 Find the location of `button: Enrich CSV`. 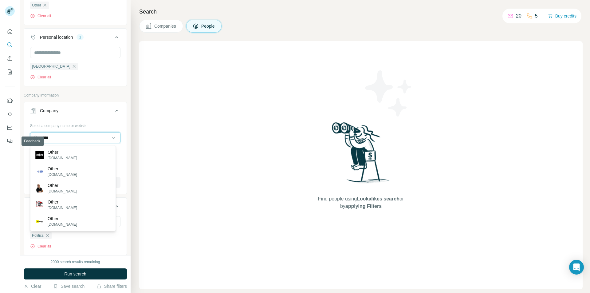

button: Enrich CSV is located at coordinates (10, 58).